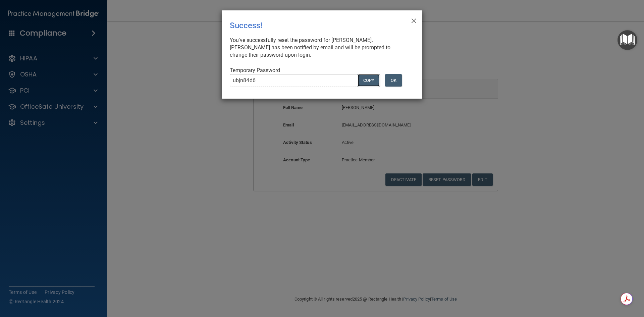  What do you see at coordinates (393, 80) in the screenshot?
I see `button: OK` at bounding box center [393, 80].